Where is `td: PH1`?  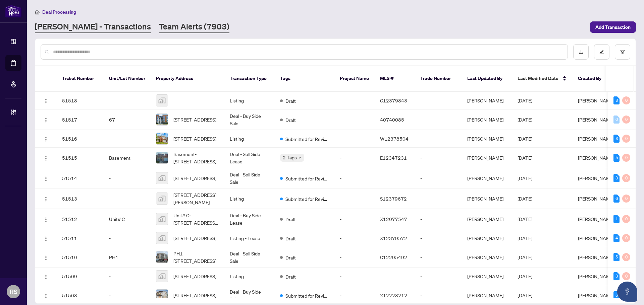
td: PH1 is located at coordinates (127, 257).